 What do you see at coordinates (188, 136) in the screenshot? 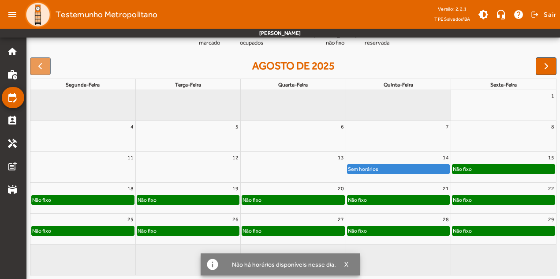
I see `td: 5 de agosto de 2025` at bounding box center [188, 136].